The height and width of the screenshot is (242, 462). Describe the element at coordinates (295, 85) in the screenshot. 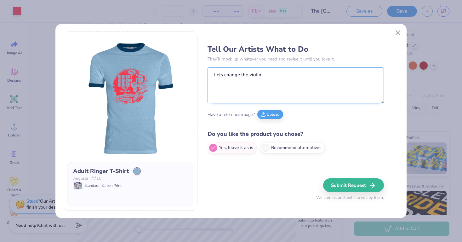

I see `textarea: Lets change the violin` at that location.